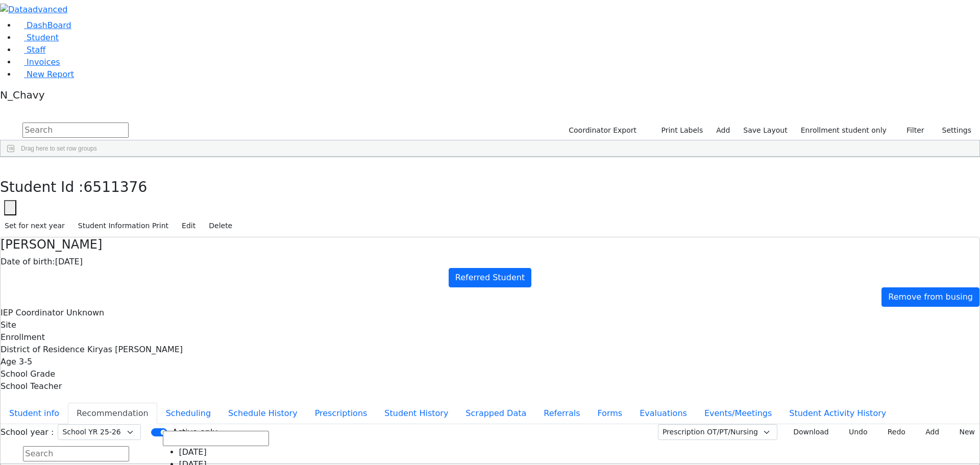  I want to click on label: IEP Coordinator, so click(32, 313).